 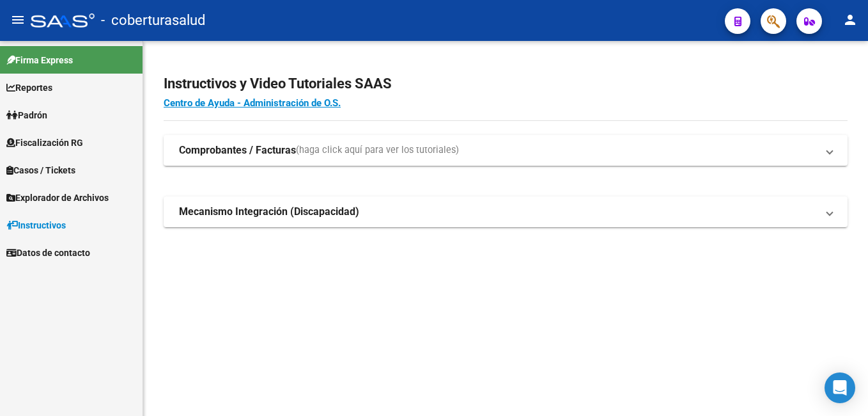 I want to click on span: Reportes, so click(x=30, y=88).